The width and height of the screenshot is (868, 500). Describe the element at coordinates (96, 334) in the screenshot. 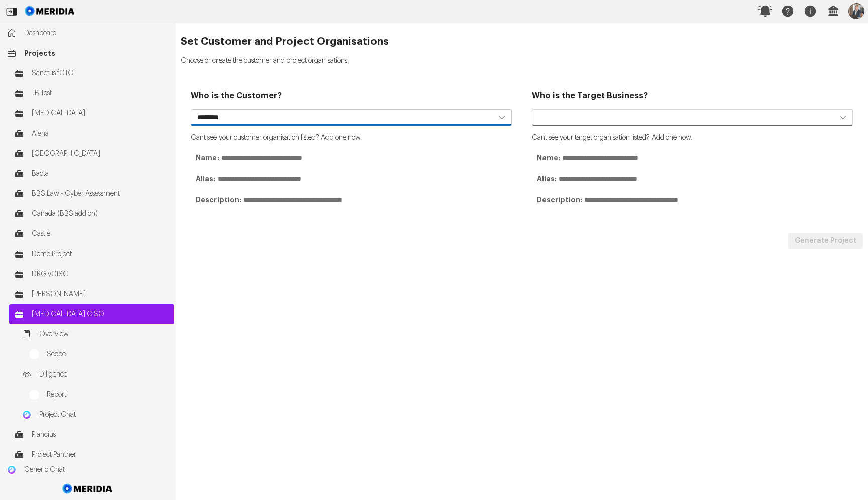

I see `a: Overview` at that location.